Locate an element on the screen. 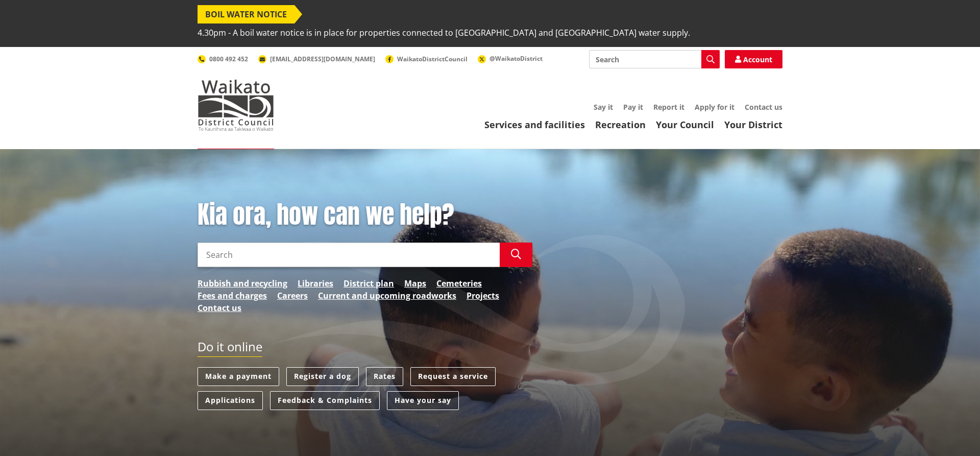 This screenshot has height=456, width=980. a: Fees and charges is located at coordinates (232, 295).